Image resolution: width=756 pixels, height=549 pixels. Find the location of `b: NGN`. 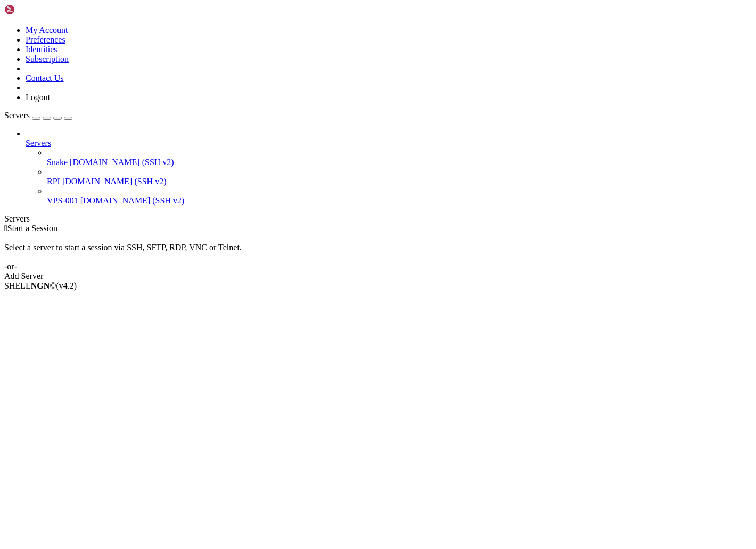

b: NGN is located at coordinates (40, 286).